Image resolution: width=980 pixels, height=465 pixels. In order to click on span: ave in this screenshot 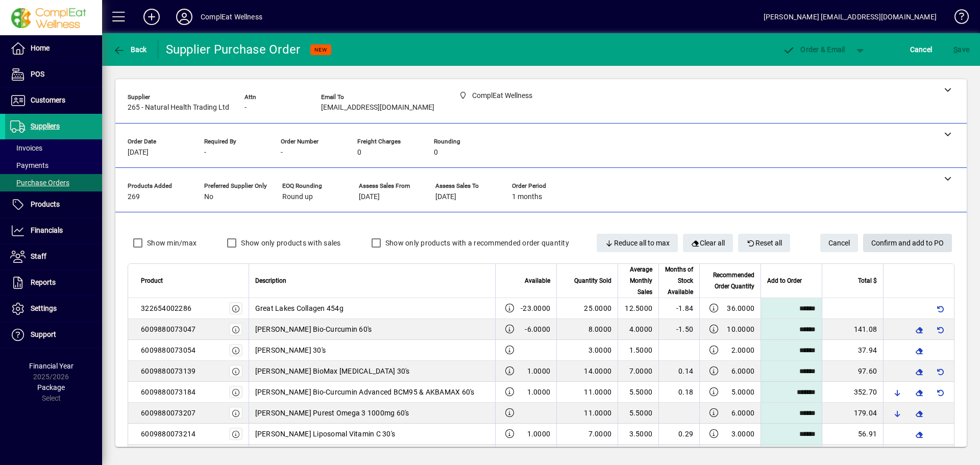, I will do `click(961, 50)`.